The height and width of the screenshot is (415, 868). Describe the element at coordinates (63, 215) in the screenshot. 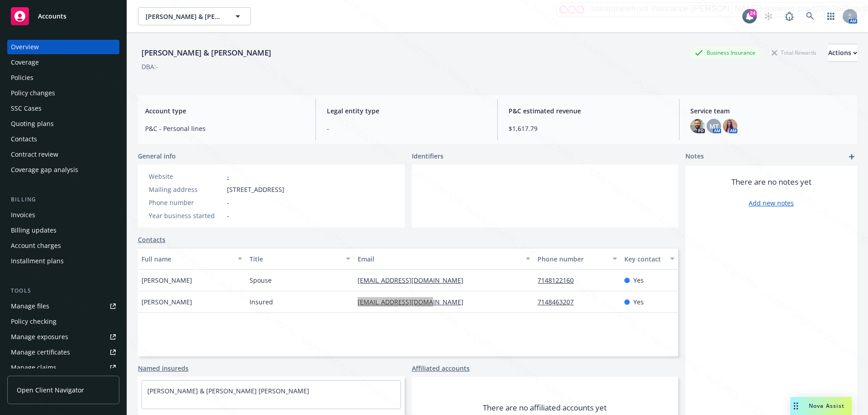

I see `a: Invoices` at that location.